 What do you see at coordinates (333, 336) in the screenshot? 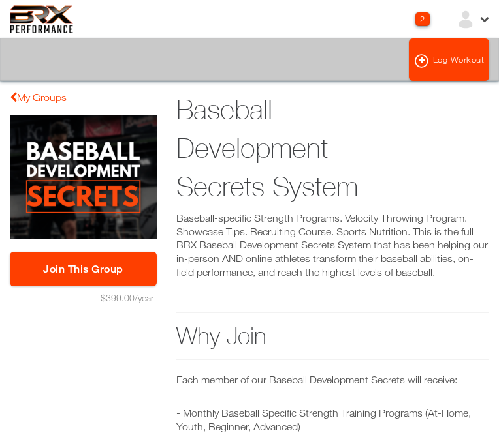
I see `h2: Why Join` at bounding box center [333, 336].